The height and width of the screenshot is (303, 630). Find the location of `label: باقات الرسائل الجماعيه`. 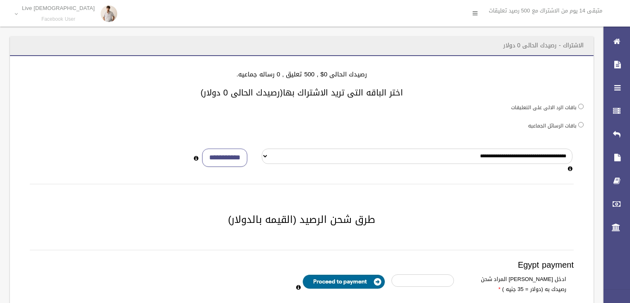

label: باقات الرسائل الجماعيه is located at coordinates (552, 126).